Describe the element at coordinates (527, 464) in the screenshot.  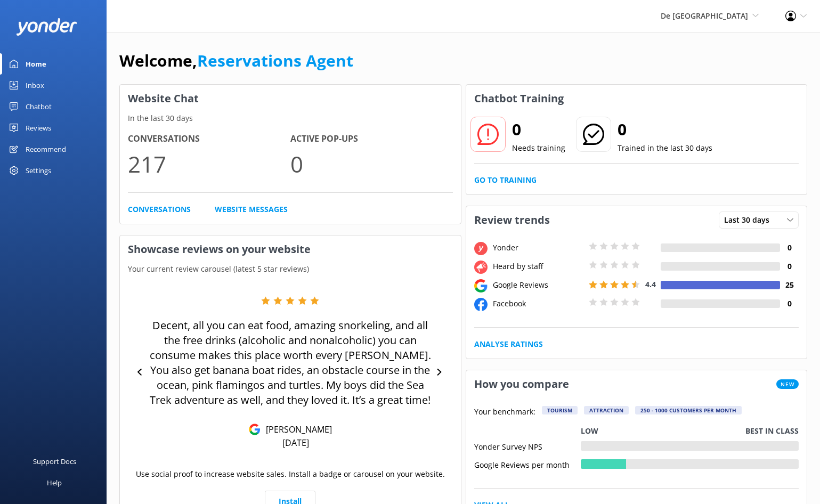
I see `div: Google Reviews per month` at that location.